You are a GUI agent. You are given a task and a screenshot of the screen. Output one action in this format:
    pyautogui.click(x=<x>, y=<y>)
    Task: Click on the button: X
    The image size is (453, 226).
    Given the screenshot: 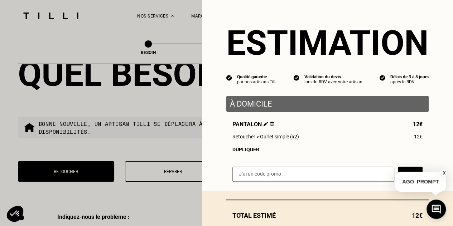 What is the action you would take?
    pyautogui.click(x=444, y=173)
    